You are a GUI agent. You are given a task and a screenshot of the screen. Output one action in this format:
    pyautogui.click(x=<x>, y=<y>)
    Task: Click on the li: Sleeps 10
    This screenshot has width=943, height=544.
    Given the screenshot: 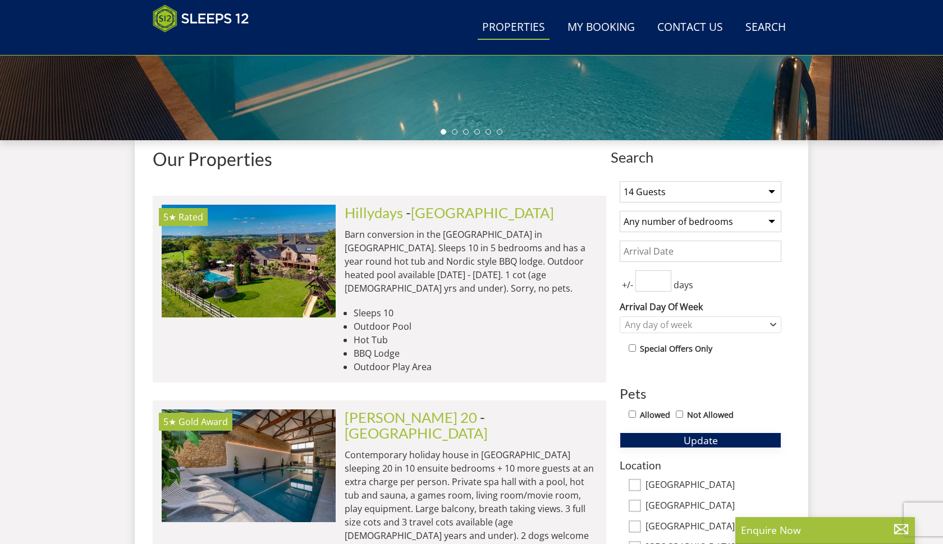 What is the action you would take?
    pyautogui.click(x=475, y=313)
    